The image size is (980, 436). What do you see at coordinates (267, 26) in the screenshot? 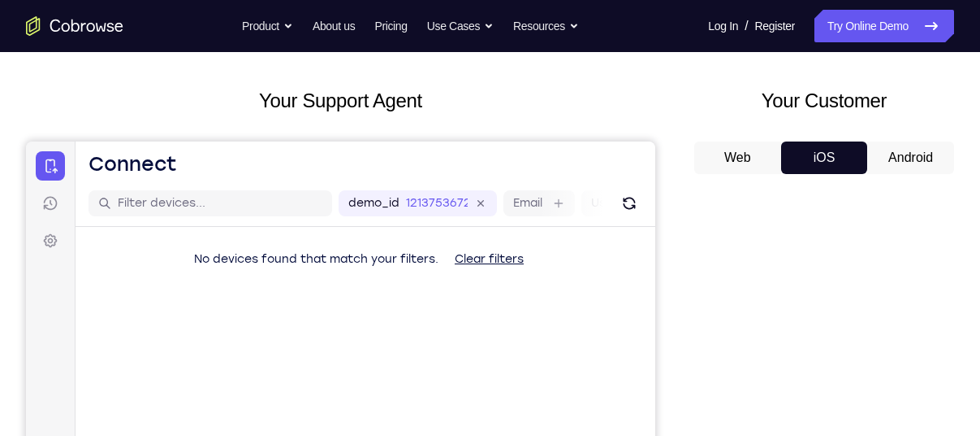
I see `button: Product` at bounding box center [267, 26].